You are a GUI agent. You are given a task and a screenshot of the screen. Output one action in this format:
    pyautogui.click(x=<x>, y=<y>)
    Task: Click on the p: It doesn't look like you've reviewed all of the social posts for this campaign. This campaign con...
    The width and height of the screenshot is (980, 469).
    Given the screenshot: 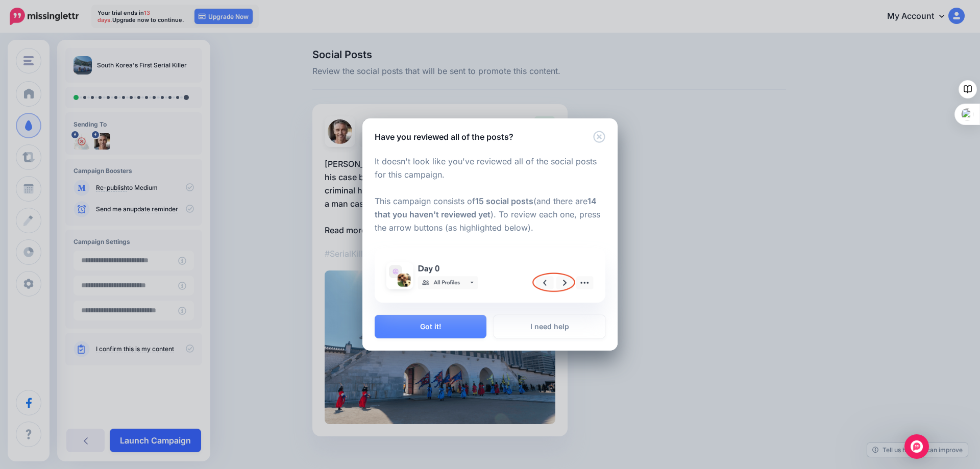 What is the action you would take?
    pyautogui.click(x=490, y=201)
    